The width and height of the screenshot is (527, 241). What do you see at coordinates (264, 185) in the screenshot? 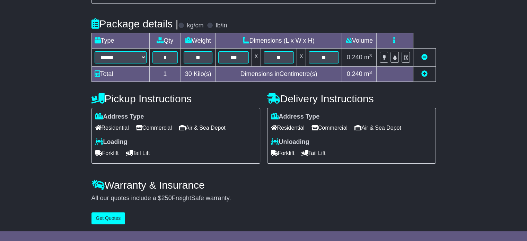
I see `h4: Warranty & Insurance` at bounding box center [264, 185].